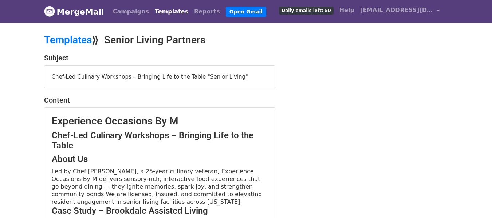  What do you see at coordinates (159, 141) in the screenshot?
I see `h3: Chef-Led Culinary Workshops – Bringing Life to the Table` at bounding box center [159, 141].